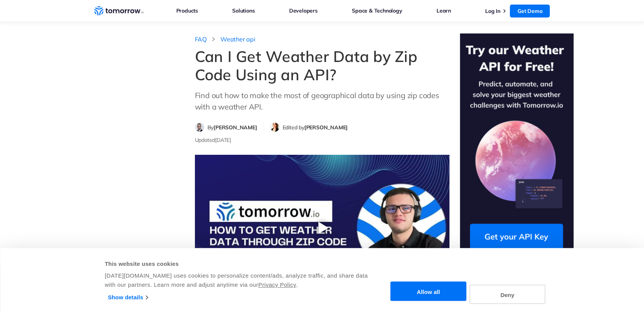 The width and height of the screenshot is (644, 313). I want to click on a: Show details, so click(127, 298).